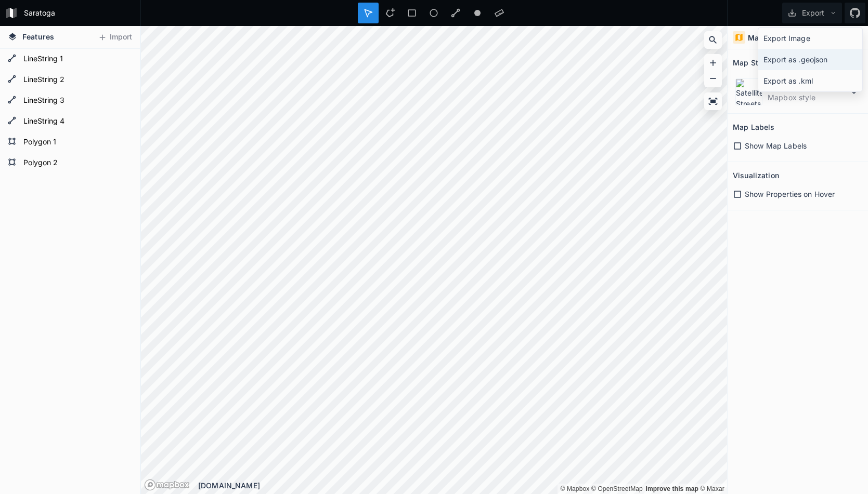 The image size is (868, 494). What do you see at coordinates (754, 127) in the screenshot?
I see `h2: Map Labels` at bounding box center [754, 127].